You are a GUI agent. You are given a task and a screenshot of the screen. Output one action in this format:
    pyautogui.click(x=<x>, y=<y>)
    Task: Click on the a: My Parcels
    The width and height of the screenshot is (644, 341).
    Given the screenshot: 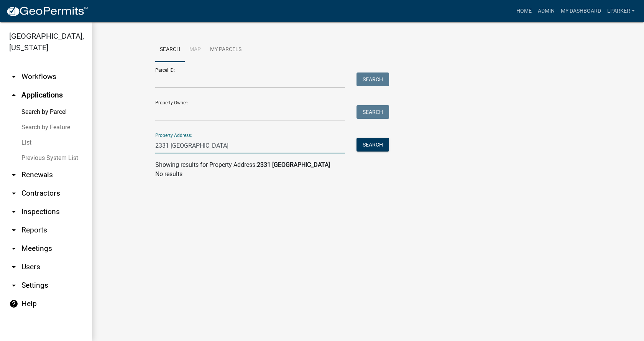 What is the action you would take?
    pyautogui.click(x=226, y=50)
    